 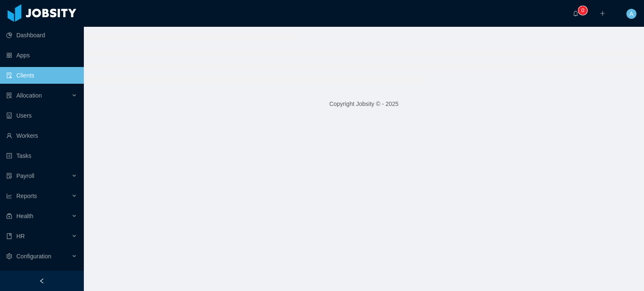 I want to click on i: icon: medicine-box, so click(x=9, y=216).